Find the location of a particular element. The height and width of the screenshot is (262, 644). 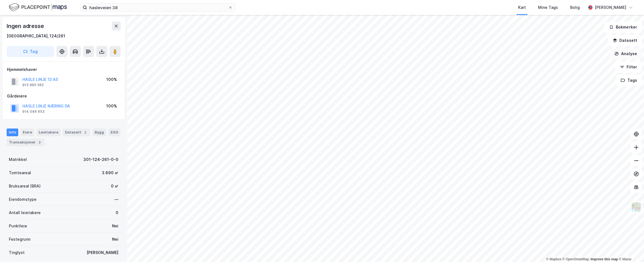

div: 3 is located at coordinates (40, 143).